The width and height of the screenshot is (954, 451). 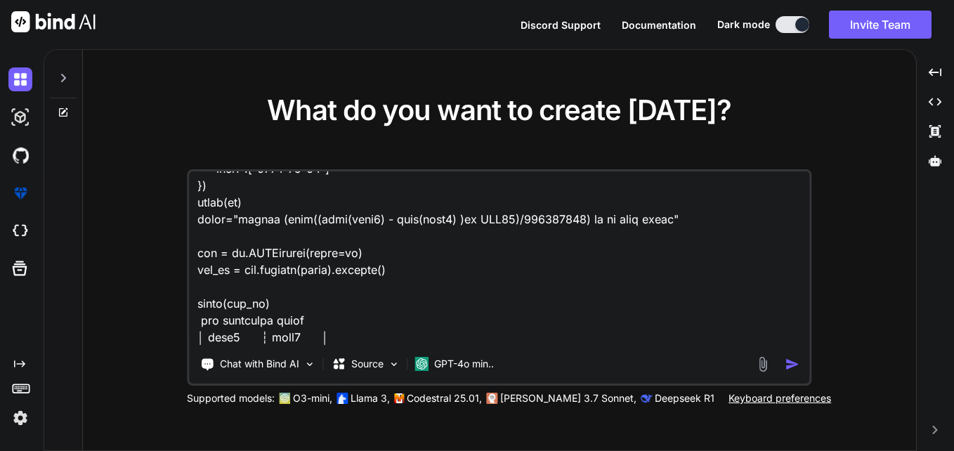 What do you see at coordinates (284, 398) in the screenshot?
I see `img: GPT-4` at bounding box center [284, 398].